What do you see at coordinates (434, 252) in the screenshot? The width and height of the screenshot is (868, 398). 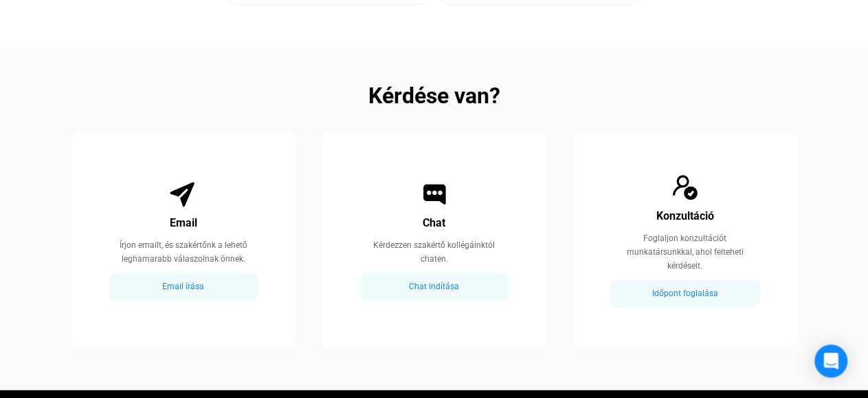 I see `div: Kérdezzen szakértő kollégáinktól chaten.` at bounding box center [434, 252].